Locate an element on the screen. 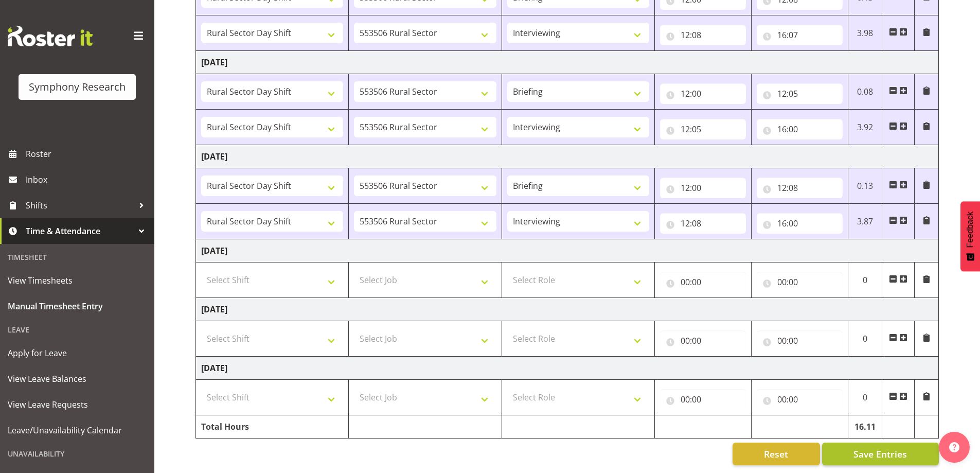 This screenshot has width=980, height=473. a: Leave/Unavailability Calendar is located at coordinates (78, 431).